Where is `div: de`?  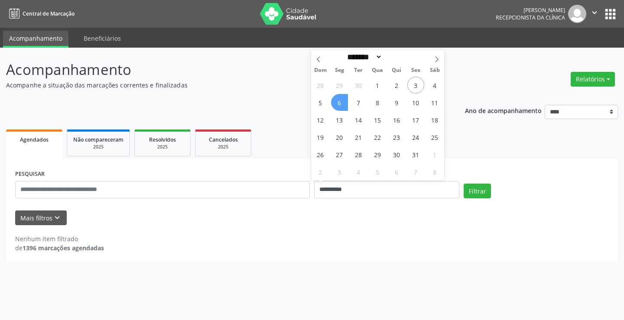
div: de is located at coordinates (59, 248).